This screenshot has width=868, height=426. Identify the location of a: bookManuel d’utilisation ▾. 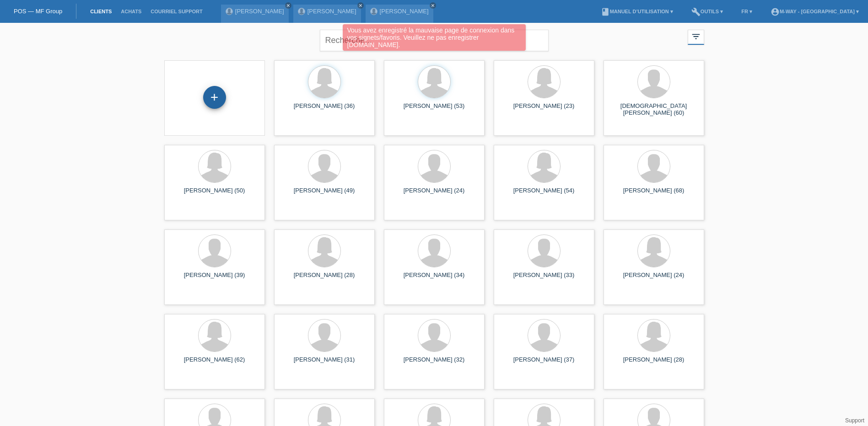
(637, 12).